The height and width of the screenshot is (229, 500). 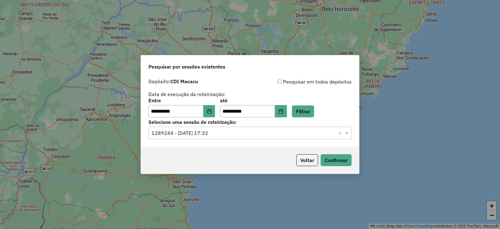 What do you see at coordinates (303, 111) in the screenshot?
I see `button: Filtrar` at bounding box center [303, 111].